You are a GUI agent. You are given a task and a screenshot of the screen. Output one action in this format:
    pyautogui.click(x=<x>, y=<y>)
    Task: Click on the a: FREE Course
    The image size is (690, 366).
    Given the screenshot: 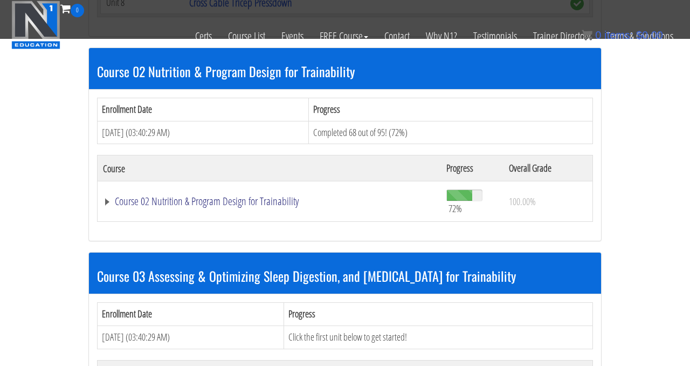 What is the action you would take?
    pyautogui.click(x=344, y=36)
    